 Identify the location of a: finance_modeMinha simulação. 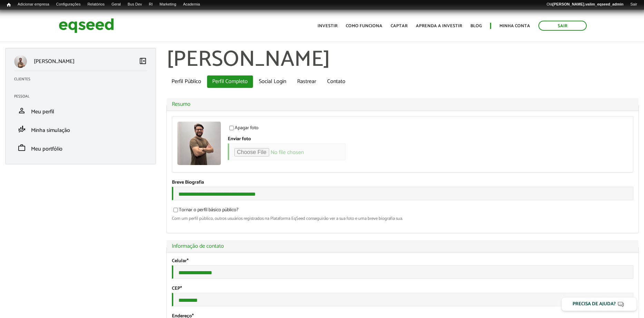
(80, 129).